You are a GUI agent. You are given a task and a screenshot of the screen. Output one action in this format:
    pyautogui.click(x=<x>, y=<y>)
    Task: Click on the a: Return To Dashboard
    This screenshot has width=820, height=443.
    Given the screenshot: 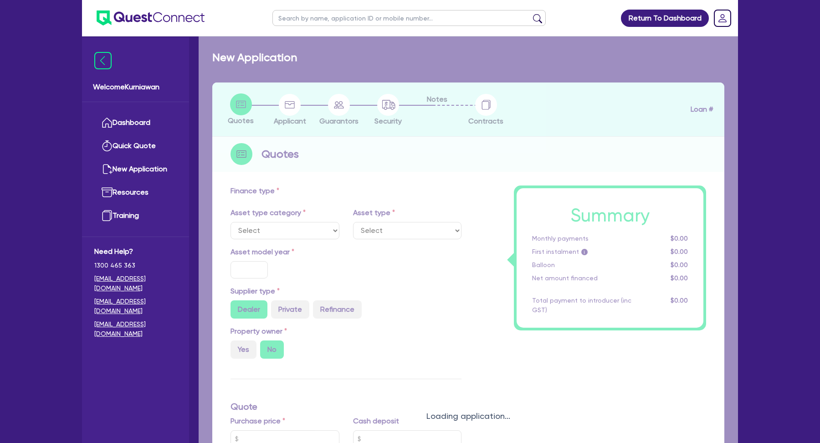 What is the action you would take?
    pyautogui.click(x=665, y=18)
    